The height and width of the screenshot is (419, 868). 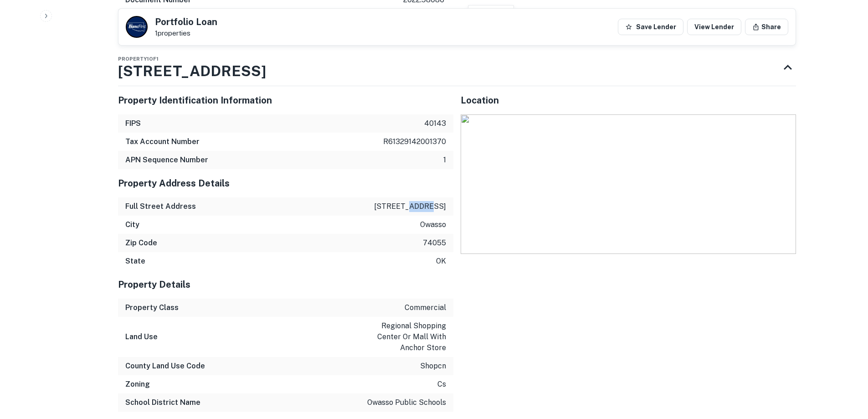 What do you see at coordinates (434, 243) in the screenshot?
I see `p: 74055` at bounding box center [434, 243].